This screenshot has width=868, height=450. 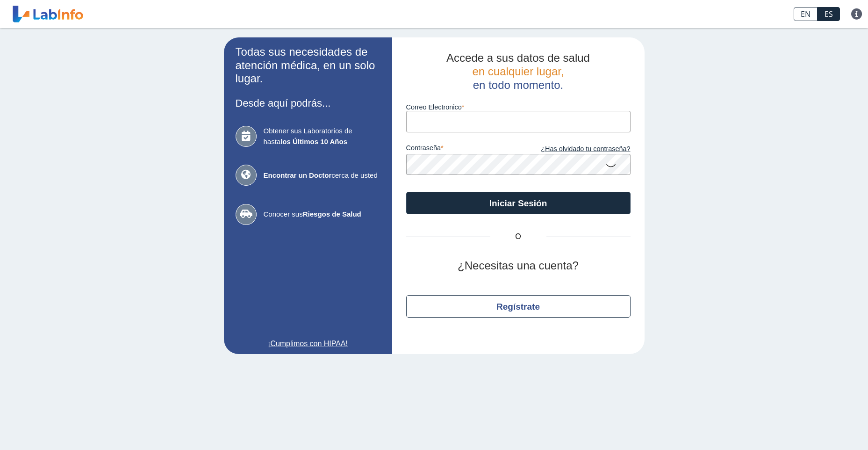 What do you see at coordinates (331, 214) in the screenshot?
I see `b: Riesgos de Salud` at bounding box center [331, 214].